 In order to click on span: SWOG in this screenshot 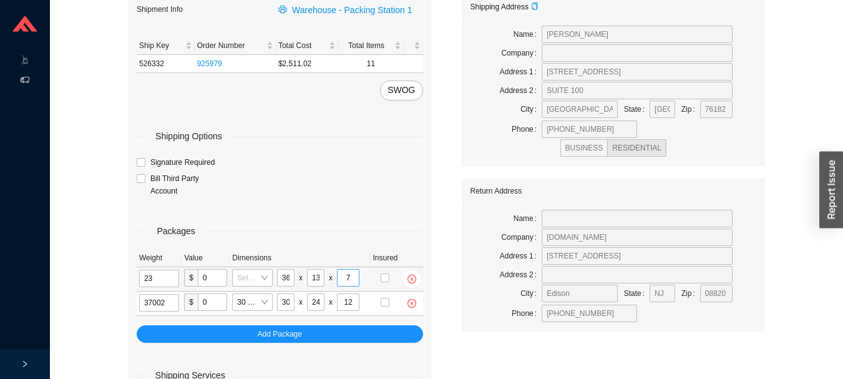, I will do `click(401, 90)`.